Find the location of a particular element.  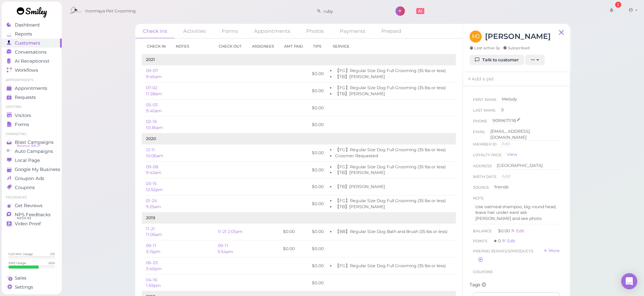

div: Tags is located at coordinates (517, 285).